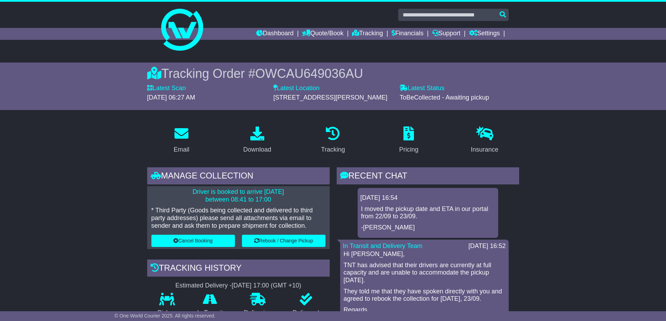 Image resolution: width=666 pixels, height=321 pixels. Describe the element at coordinates (424, 273) in the screenshot. I see `p: TNT has advised that their drivers are currently at full capacity and are unable to accommodate t...` at that location.